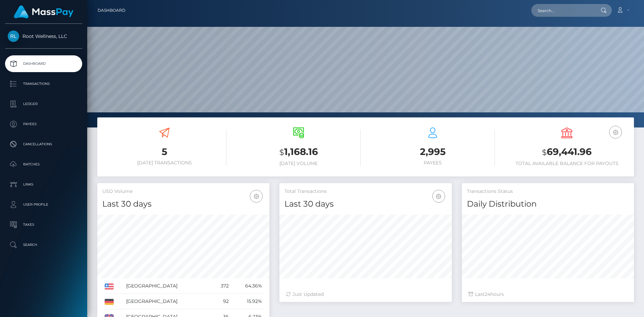  What do you see at coordinates (548, 192) in the screenshot?
I see `h5: Transactions Status` at bounding box center [548, 192].